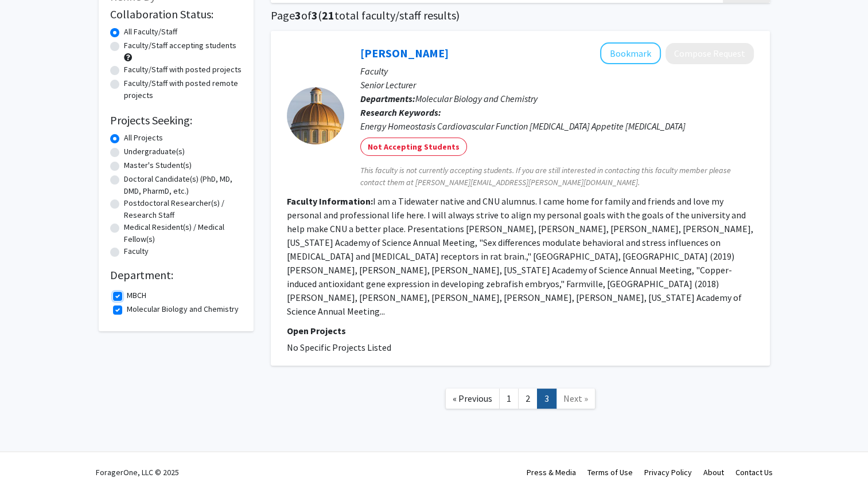  Describe the element at coordinates (528, 399) in the screenshot. I see `a: 2` at that location.